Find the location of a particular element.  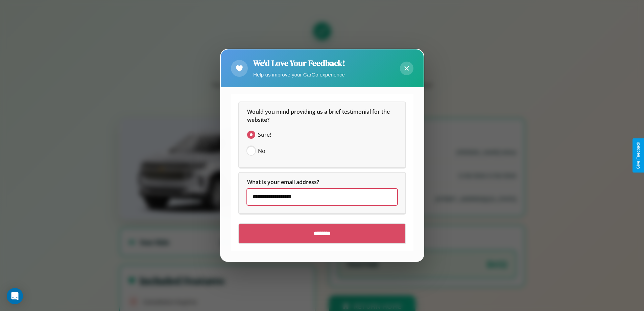

p: Help us improve your CarGo experience is located at coordinates (299, 74).